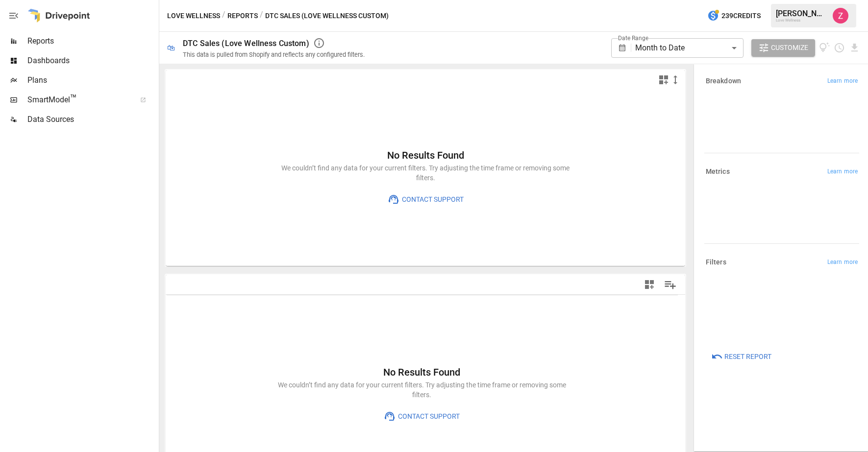 This screenshot has width=868, height=452. I want to click on button: Download report, so click(854, 48).